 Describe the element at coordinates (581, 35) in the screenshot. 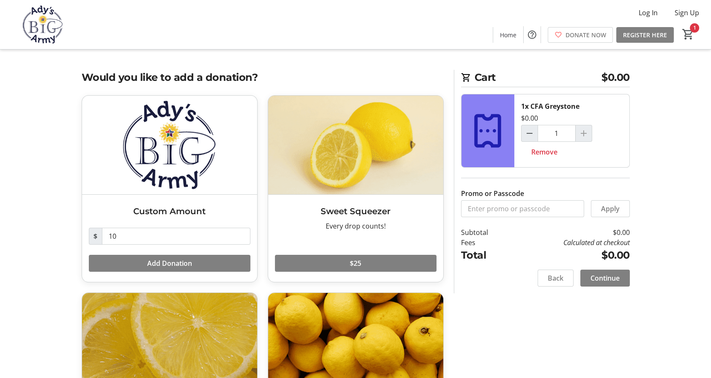

I see `a: DONATE NOW` at that location.